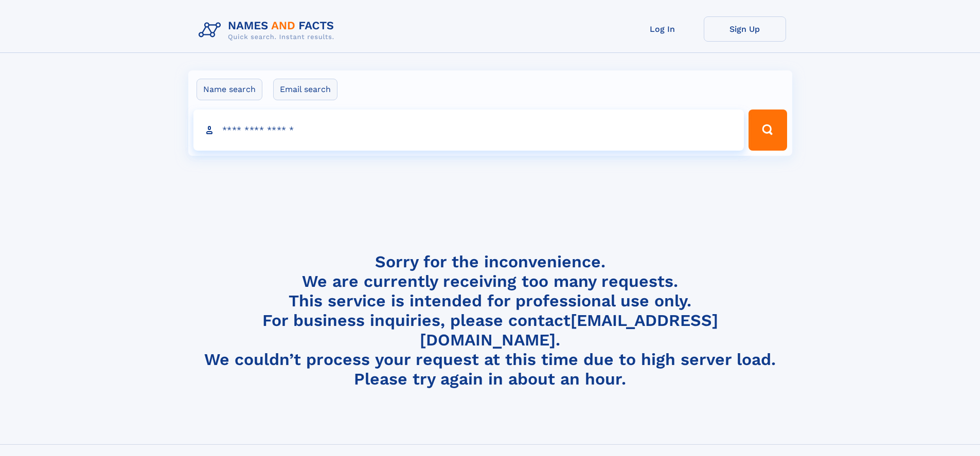 The image size is (980, 456). I want to click on input: search input, so click(469, 130).